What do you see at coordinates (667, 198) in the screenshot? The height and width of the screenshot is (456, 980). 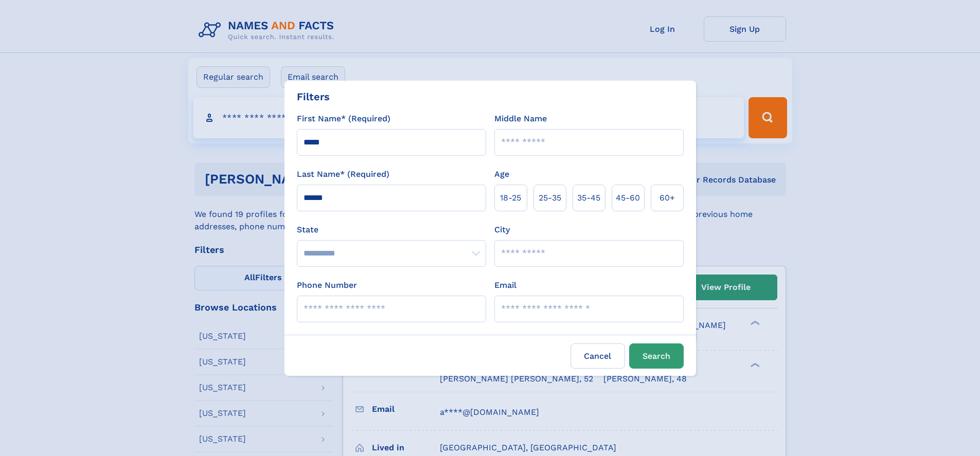 I see `span: 60+` at bounding box center [667, 198].